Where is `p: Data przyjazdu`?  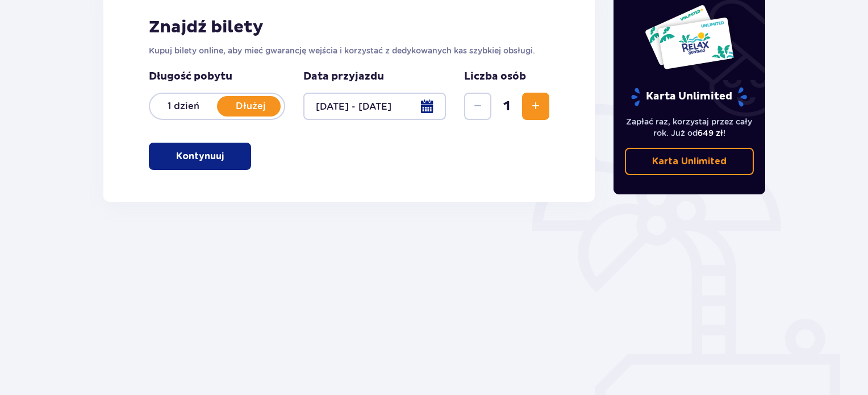 p: Data przyjazdu is located at coordinates (344, 77).